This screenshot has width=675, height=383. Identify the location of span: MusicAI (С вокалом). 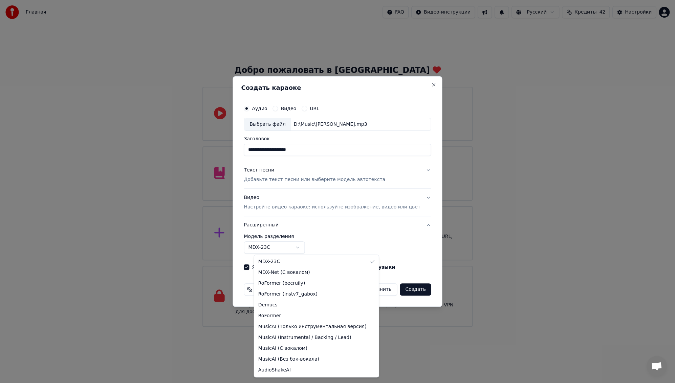
(283, 348).